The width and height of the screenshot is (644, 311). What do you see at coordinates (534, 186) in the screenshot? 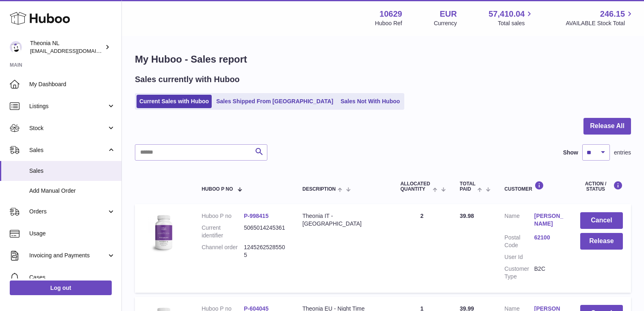
I see `div: Customer` at bounding box center [534, 186].